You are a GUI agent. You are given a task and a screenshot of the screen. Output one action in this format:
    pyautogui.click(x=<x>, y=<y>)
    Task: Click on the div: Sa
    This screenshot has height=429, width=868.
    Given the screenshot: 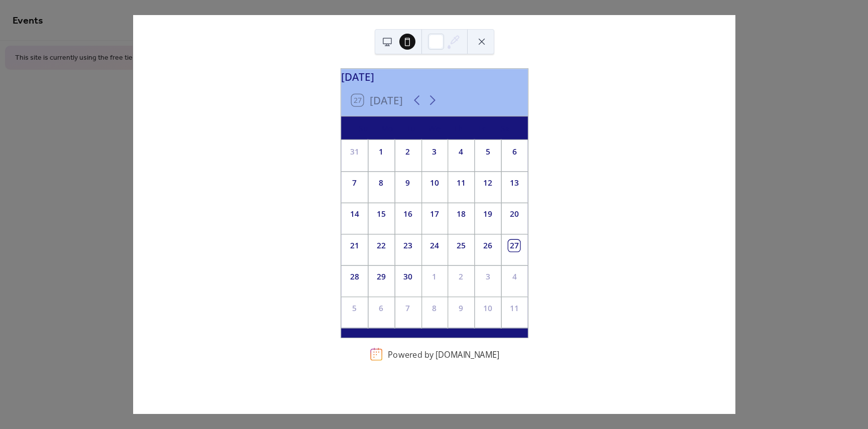 What is the action you would take?
    pyautogui.click(x=505, y=128)
    